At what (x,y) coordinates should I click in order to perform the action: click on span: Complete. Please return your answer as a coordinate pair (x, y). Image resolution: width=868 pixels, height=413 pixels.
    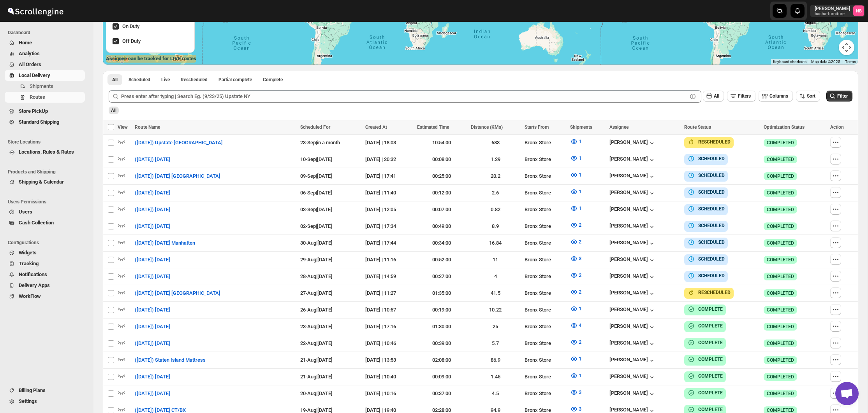
    Looking at the image, I should click on (273, 80).